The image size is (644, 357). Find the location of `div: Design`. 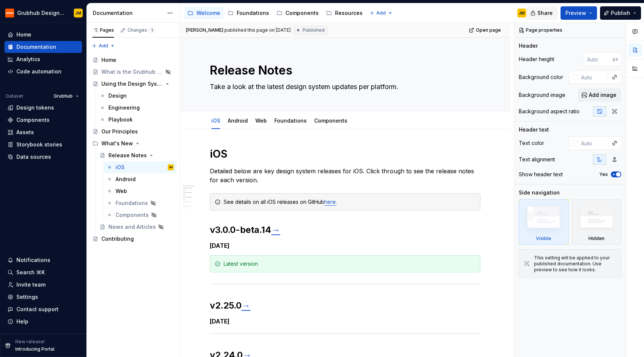

div: Design is located at coordinates (117, 95).